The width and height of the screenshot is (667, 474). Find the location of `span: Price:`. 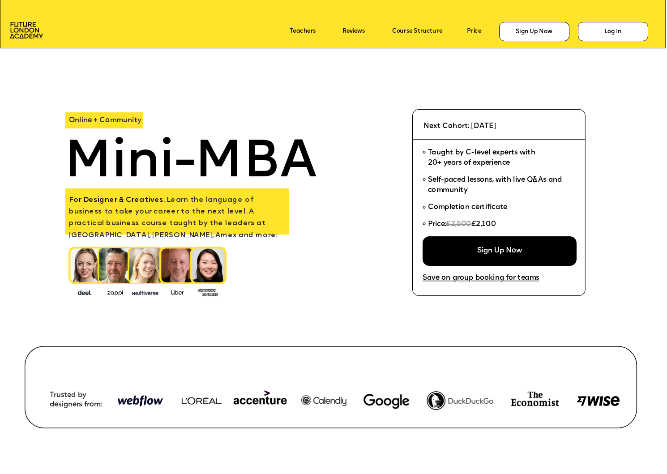

span: Price: is located at coordinates (437, 225).